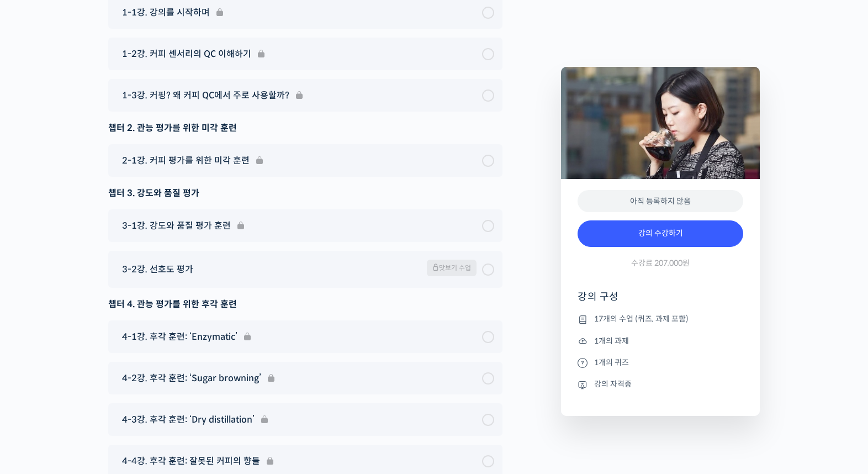 This screenshot has width=868, height=474. Describe the element at coordinates (108, 364) in the screenshot. I see `a: 대화` at that location.